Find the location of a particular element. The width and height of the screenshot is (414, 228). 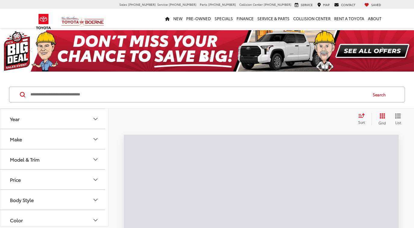

a: About is located at coordinates (375, 18).